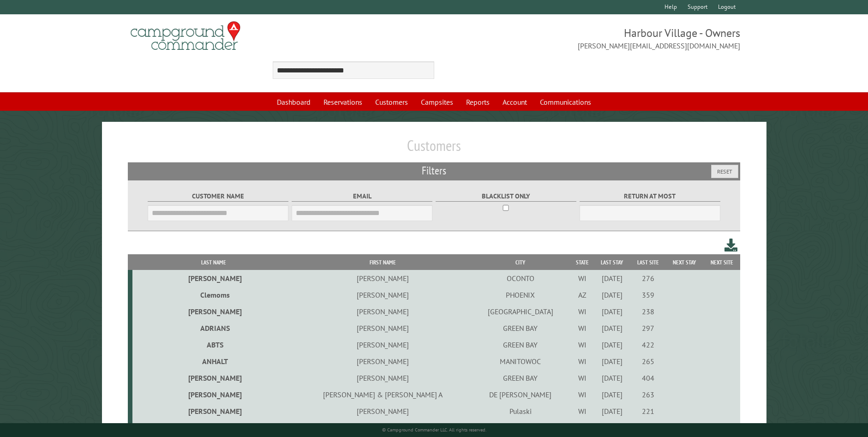  Describe the element at coordinates (391, 102) in the screenshot. I see `a: Customers` at that location.